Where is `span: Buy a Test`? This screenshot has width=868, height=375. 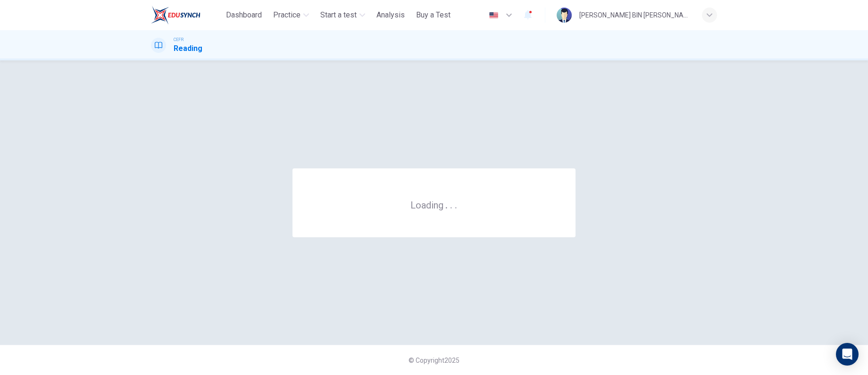
span: Buy a Test is located at coordinates (433, 15).